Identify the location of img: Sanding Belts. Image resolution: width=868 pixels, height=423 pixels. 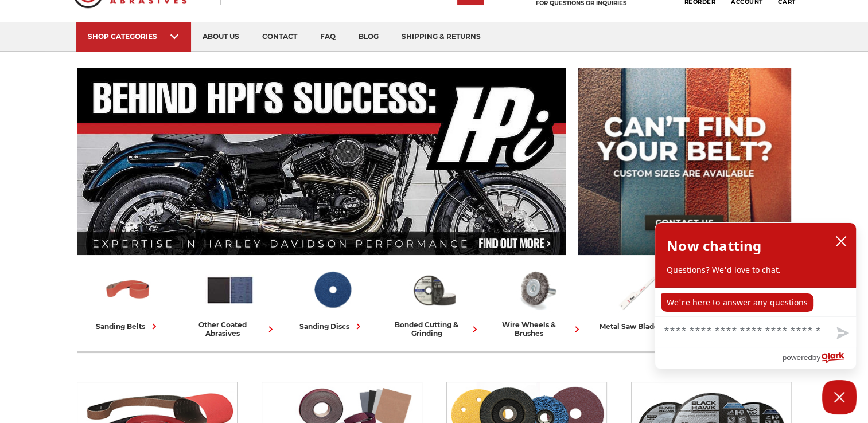
(128, 290).